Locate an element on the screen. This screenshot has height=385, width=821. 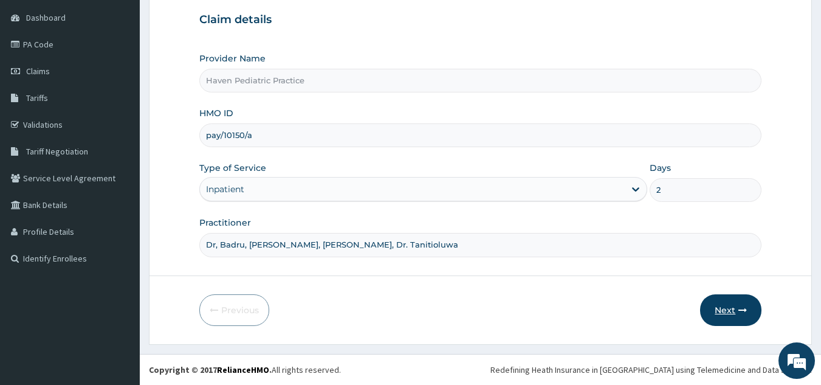
input: Enter Name is located at coordinates (481, 244).